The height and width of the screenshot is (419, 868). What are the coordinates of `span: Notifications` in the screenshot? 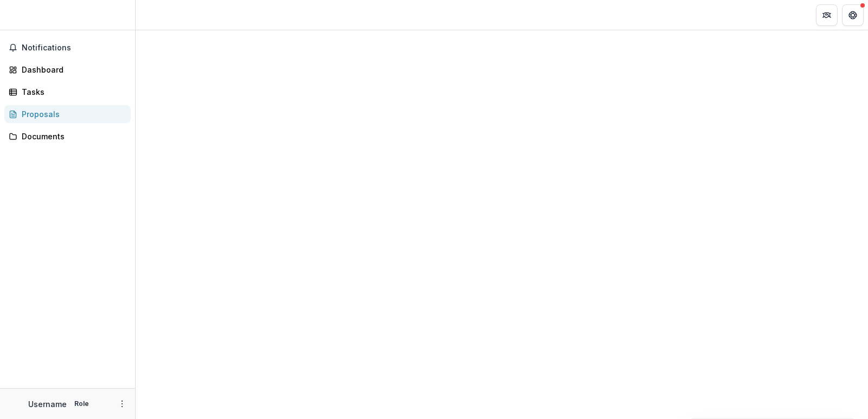 It's located at (74, 48).